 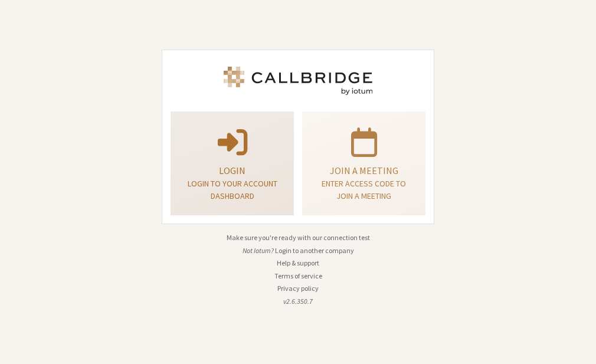 I want to click on p: Login to your account dashboard, so click(x=232, y=190).